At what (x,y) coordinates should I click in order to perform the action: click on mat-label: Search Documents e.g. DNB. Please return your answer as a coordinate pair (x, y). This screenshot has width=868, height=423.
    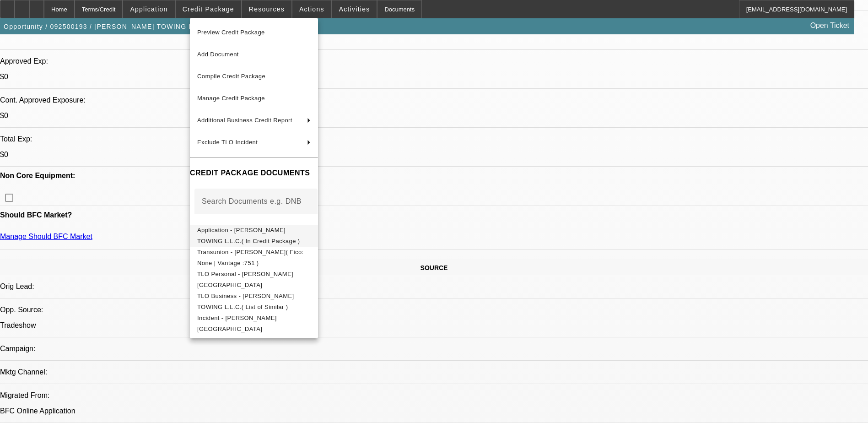
    Looking at the image, I should click on (252, 201).